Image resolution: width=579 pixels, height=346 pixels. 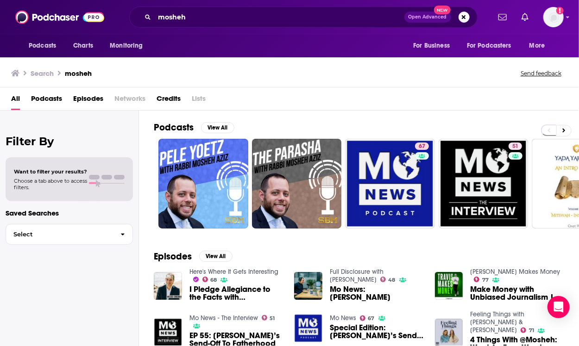 I want to click on input: Search podcasts, credits, & more..., so click(x=279, y=17).